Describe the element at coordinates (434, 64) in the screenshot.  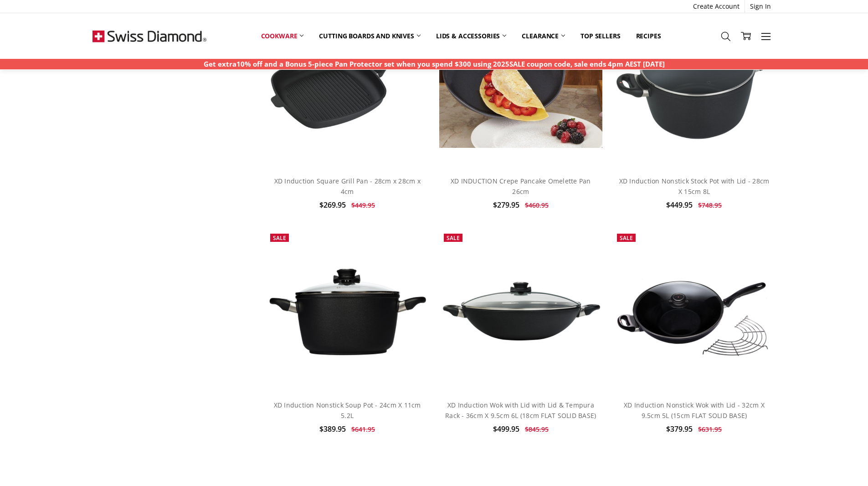
I see `p: Get extra10% off and a Bonus 5-piece Pan Protector set when you spend $300 using 2025SALE coupon ...` at that location.